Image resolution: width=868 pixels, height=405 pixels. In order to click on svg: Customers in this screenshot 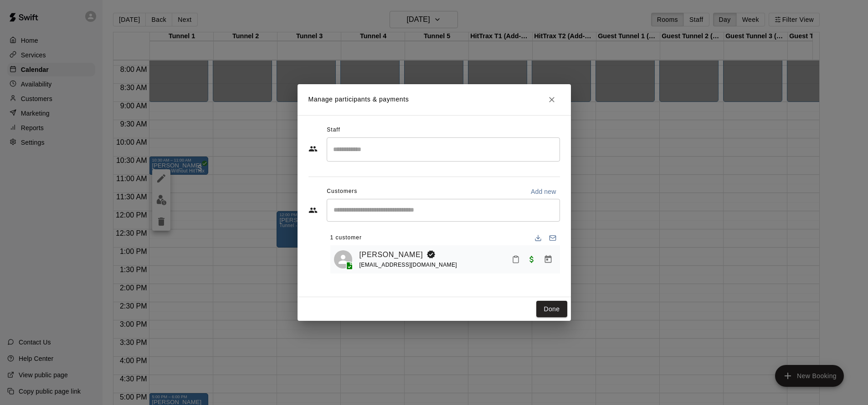, I will do `click(313, 211)`.